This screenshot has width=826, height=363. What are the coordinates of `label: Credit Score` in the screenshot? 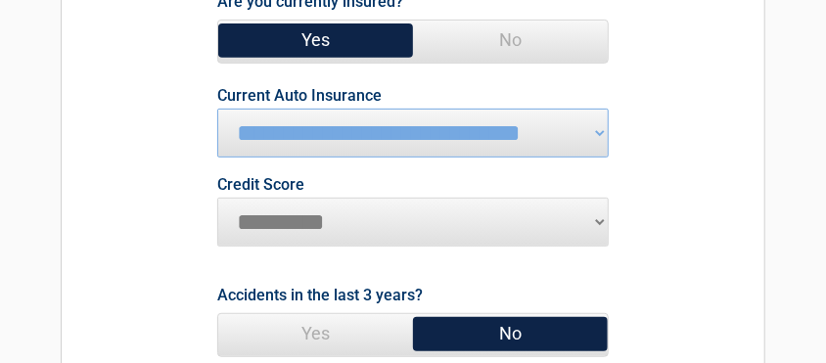 It's located at (260, 185).